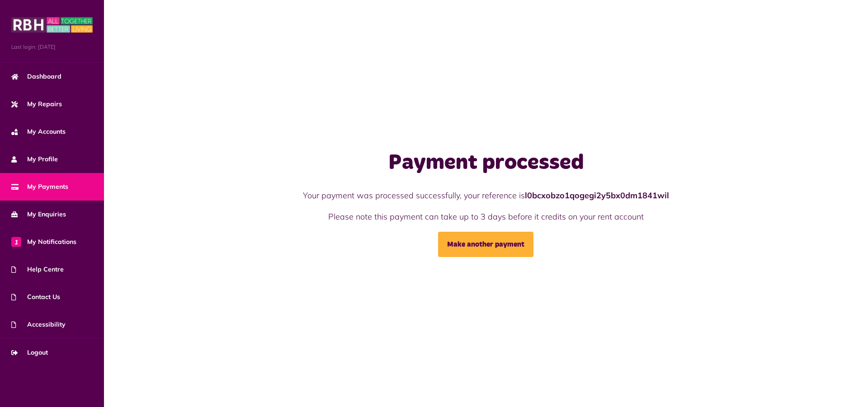 Image resolution: width=868 pixels, height=407 pixels. I want to click on p: Please note this payment can take up to 3 days before it credits on your rent account, so click(486, 216).